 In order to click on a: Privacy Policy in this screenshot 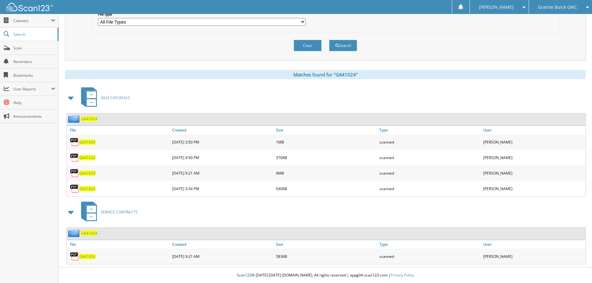, I will do `click(402, 275)`.